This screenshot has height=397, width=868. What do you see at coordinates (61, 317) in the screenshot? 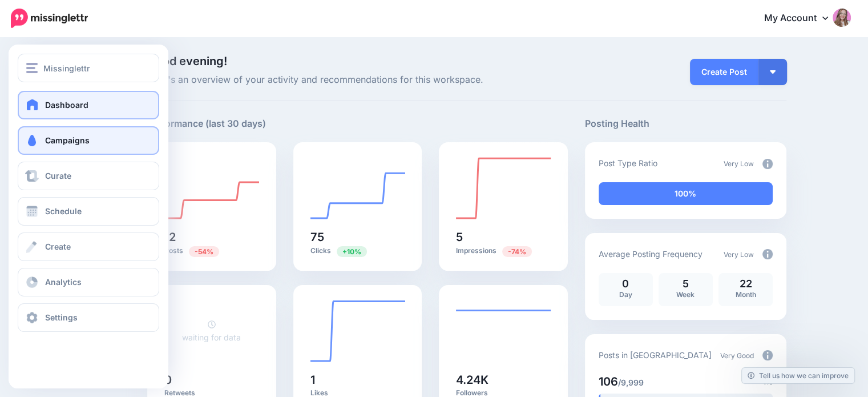
I see `span: Settings` at bounding box center [61, 317].